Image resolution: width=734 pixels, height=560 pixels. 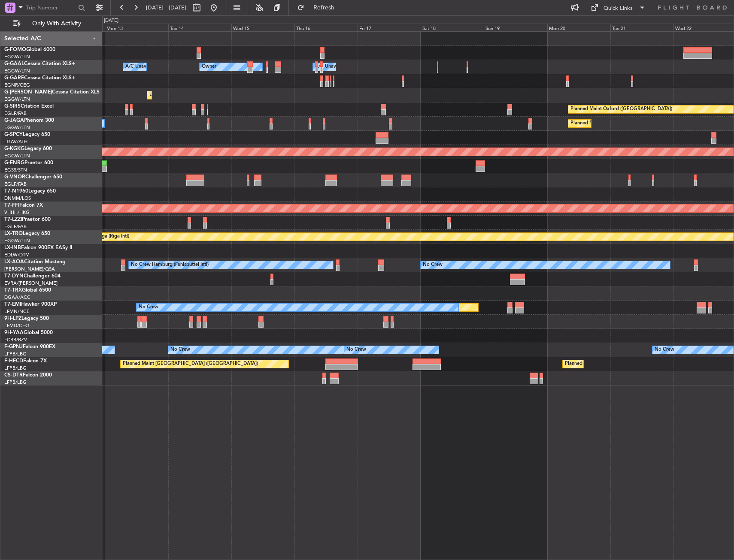 What do you see at coordinates (27, 319) in the screenshot?
I see `a: 9H-LPZLegacy 500` at bounding box center [27, 319].